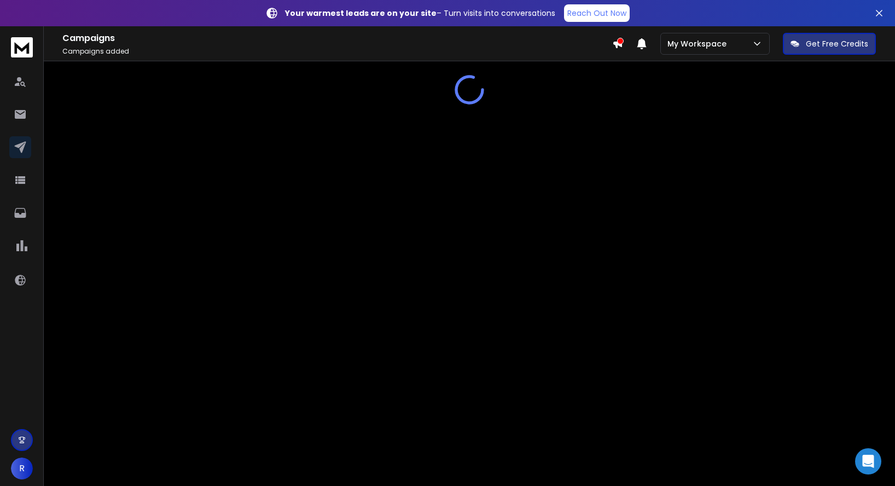  Describe the element at coordinates (837, 44) in the screenshot. I see `p: Get Free Credits` at that location.